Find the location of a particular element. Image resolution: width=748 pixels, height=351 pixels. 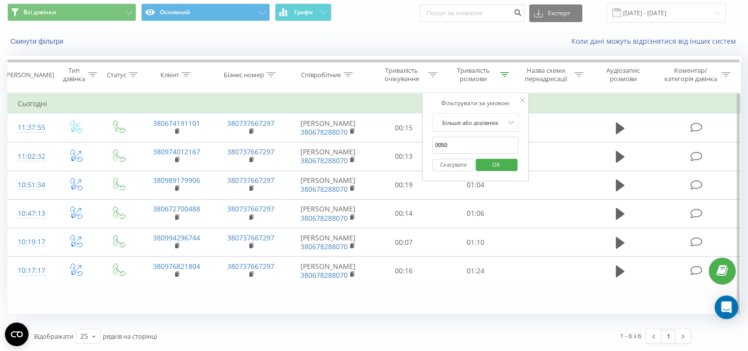

td: 01:10 is located at coordinates (475, 243).